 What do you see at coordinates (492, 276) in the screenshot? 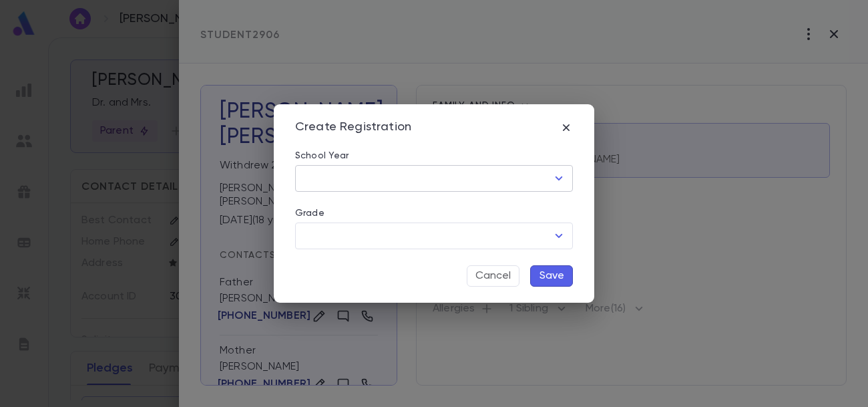
I see `button: Cancel` at bounding box center [492, 276].